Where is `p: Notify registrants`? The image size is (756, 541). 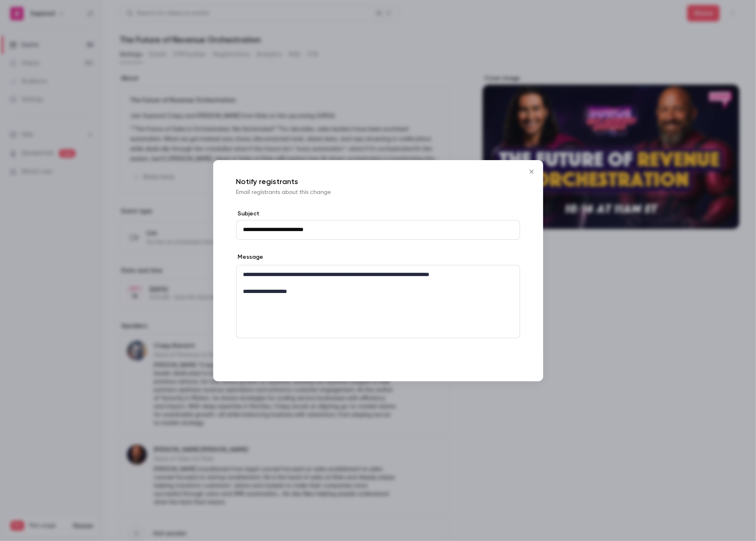
p: Notify registrants is located at coordinates (378, 181).